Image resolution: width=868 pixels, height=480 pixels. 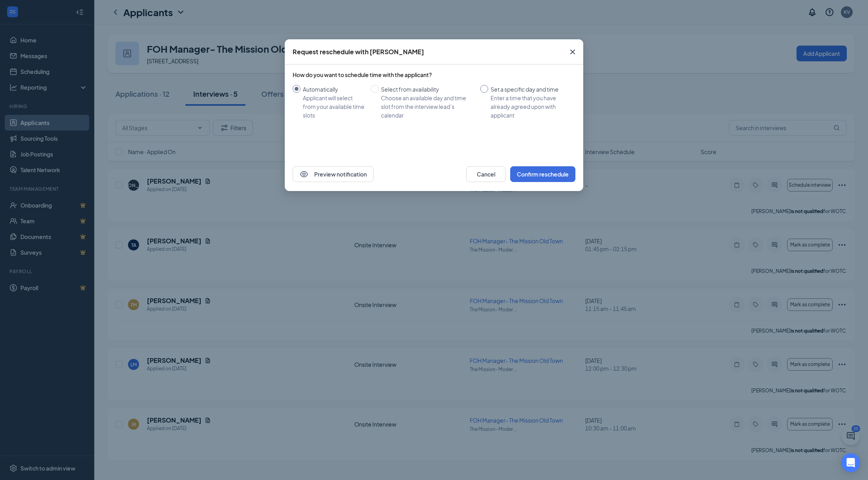 I want to click on svg: Eye, so click(x=304, y=174).